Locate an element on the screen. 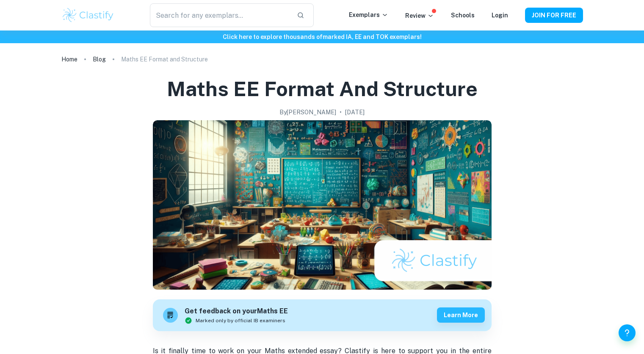 This screenshot has width=644, height=354. span: Marked only by official IB examiners is located at coordinates (241, 321).